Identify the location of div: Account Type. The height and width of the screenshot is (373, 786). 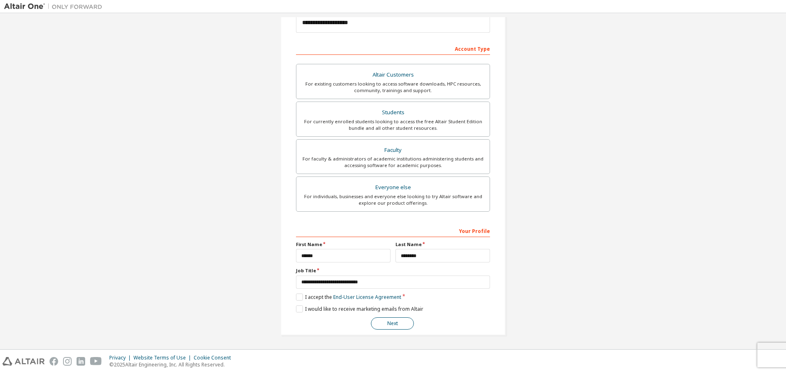
(393, 48).